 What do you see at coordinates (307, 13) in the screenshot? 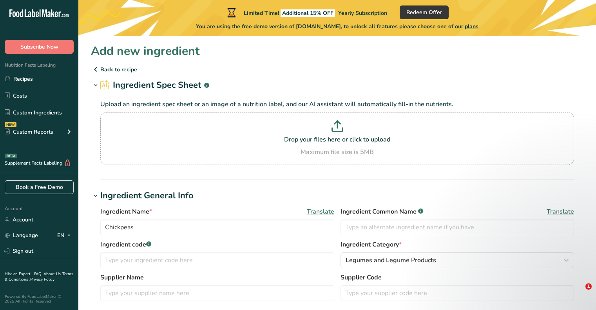
I see `span: Additional 15% OFF` at bounding box center [307, 13].